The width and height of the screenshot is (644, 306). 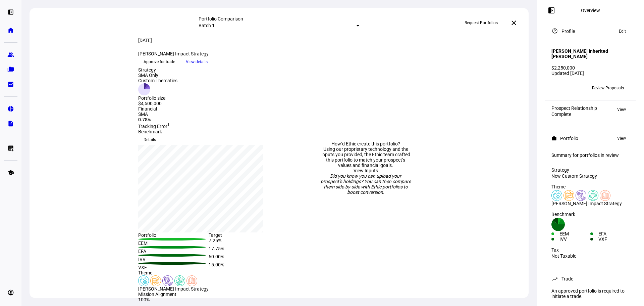 What do you see at coordinates (11, 124) in the screenshot?
I see `a: description` at bounding box center [11, 124].